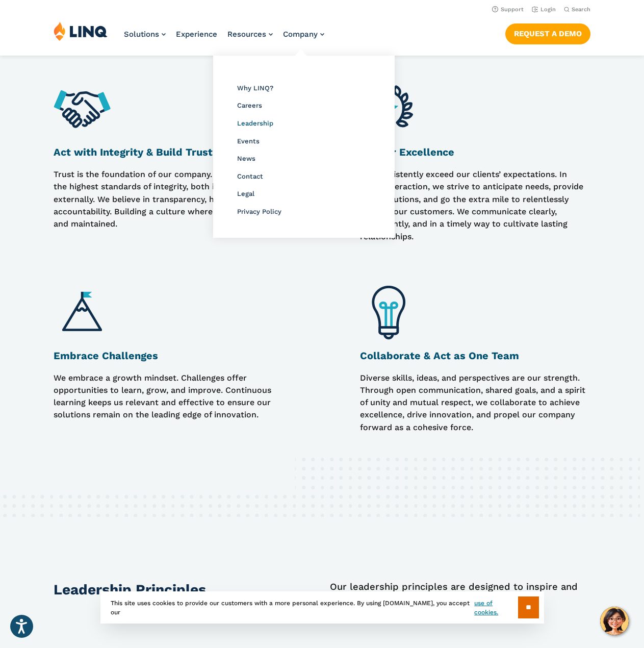  I want to click on span: Company, so click(300, 34).